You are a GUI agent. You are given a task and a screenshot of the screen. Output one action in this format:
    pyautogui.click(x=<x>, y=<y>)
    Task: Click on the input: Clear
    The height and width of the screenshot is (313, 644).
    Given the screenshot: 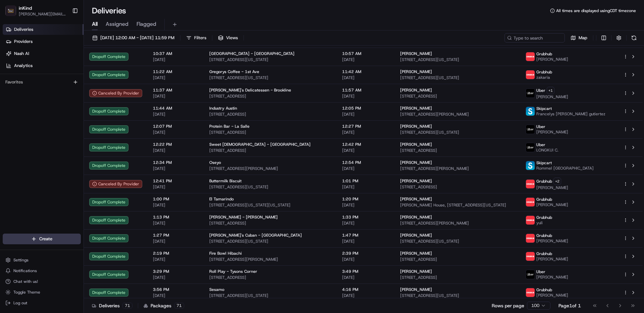 What is the action you would take?
    pyautogui.click(x=64, y=47)
    